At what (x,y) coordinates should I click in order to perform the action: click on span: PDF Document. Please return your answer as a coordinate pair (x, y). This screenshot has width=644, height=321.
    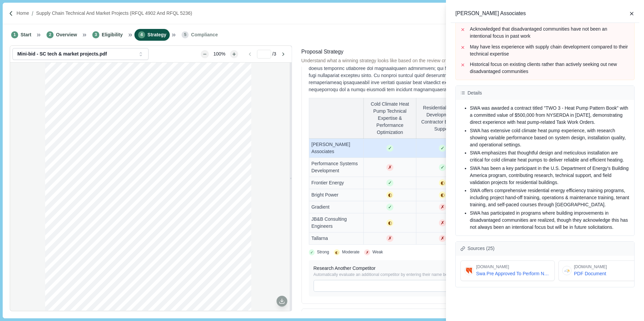
    Looking at the image, I should click on (590, 273).